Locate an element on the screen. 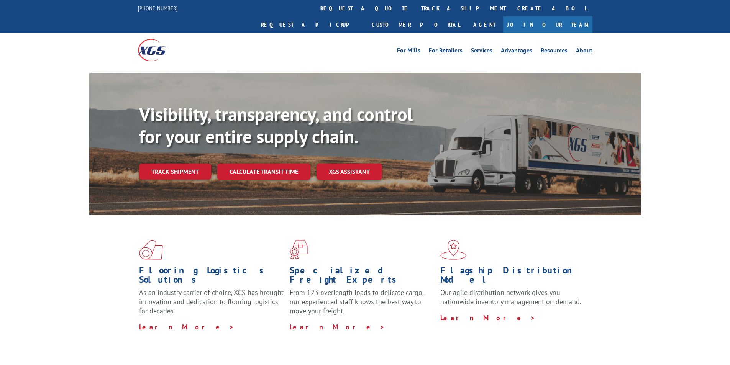  a: Resources is located at coordinates (554, 52).